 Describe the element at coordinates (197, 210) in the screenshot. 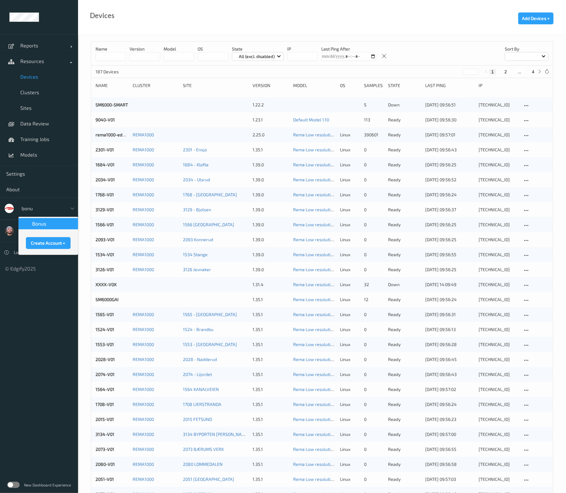

I see `a: 3129 - Bjølsen` at that location.